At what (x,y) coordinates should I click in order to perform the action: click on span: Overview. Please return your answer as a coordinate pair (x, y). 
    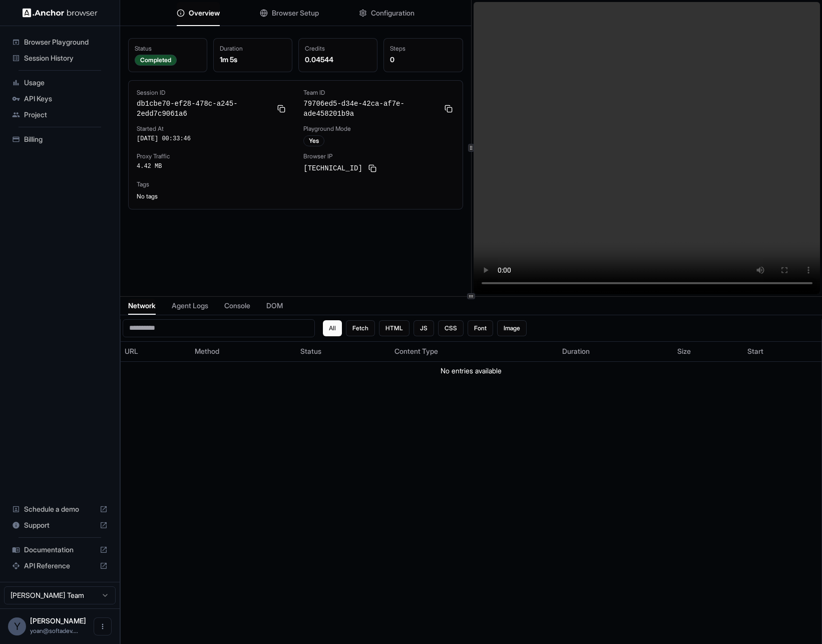
    Looking at the image, I should click on (204, 13).